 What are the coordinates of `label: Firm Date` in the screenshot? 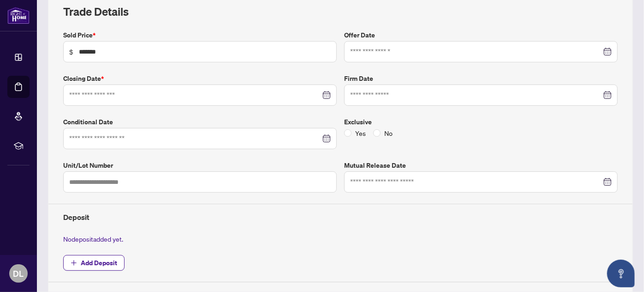 It's located at (481, 78).